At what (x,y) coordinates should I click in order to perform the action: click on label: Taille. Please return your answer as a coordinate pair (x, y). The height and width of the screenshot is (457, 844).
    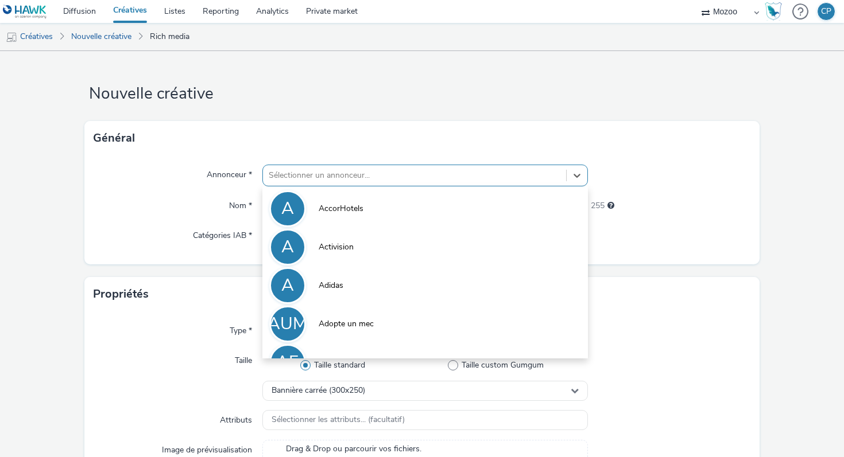
    Looking at the image, I should click on (243, 359).